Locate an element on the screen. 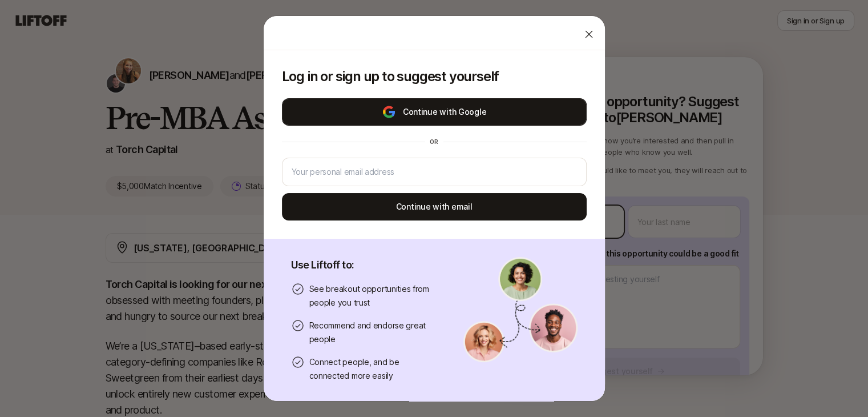  button: Continue with Google is located at coordinates (435, 112).